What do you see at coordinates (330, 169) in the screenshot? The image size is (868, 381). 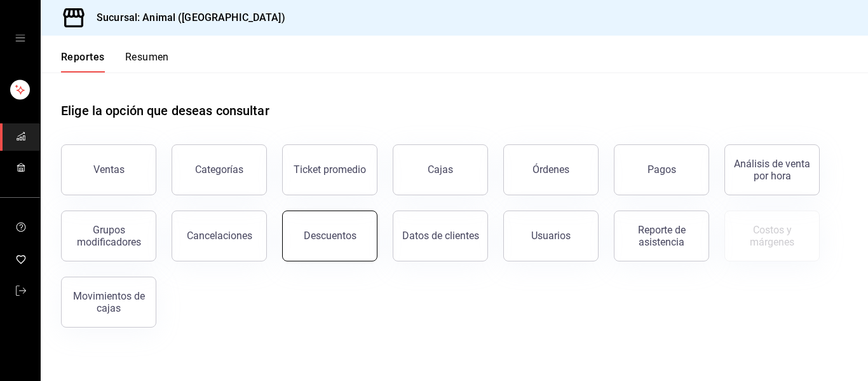 I see `button: Ticket promedio` at bounding box center [330, 169].